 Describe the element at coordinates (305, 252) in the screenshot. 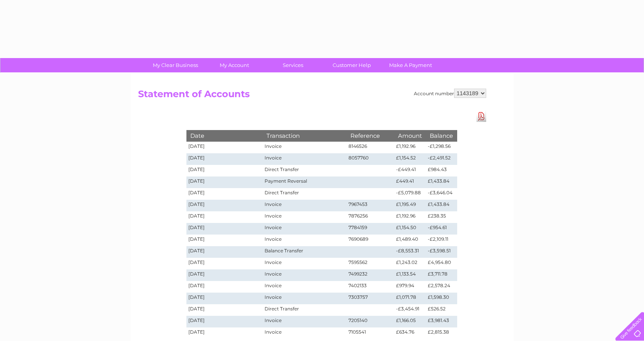

I see `td: Balance Transfer` at that location.